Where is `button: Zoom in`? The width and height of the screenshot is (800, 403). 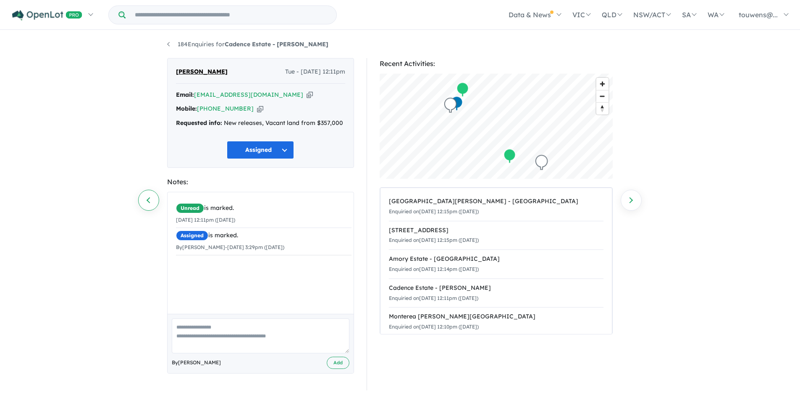
button: Zoom in is located at coordinates (603, 84).